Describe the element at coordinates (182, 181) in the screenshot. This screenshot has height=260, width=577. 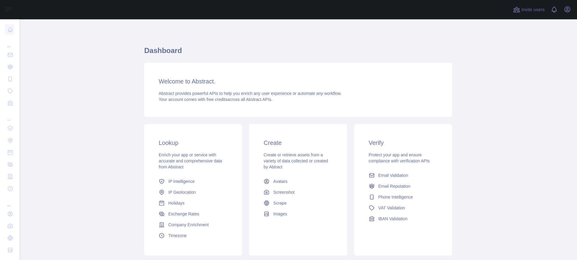
I see `span: IP Intelligence` at that location.